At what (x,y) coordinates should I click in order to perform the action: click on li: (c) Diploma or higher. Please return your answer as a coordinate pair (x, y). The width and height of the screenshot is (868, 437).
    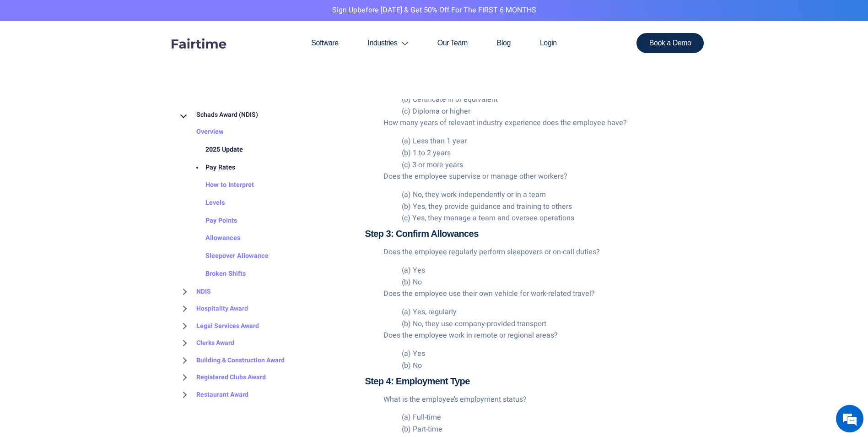
    Looking at the image, I should click on (546, 112).